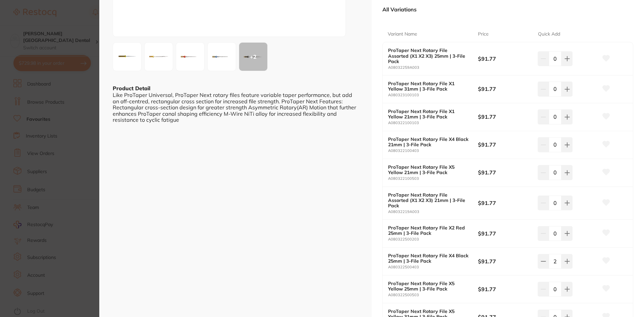  Describe the element at coordinates (484, 34) in the screenshot. I see `p: Price` at that location.